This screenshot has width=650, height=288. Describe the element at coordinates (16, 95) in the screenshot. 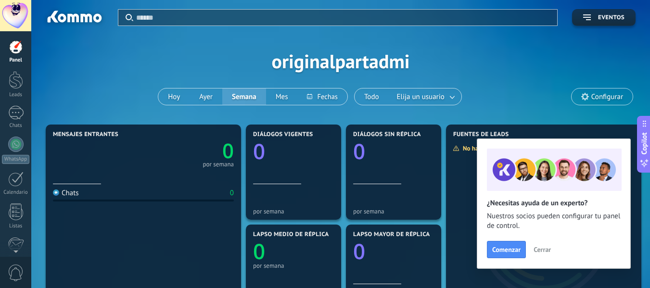

I see `div: Leads` at that location.